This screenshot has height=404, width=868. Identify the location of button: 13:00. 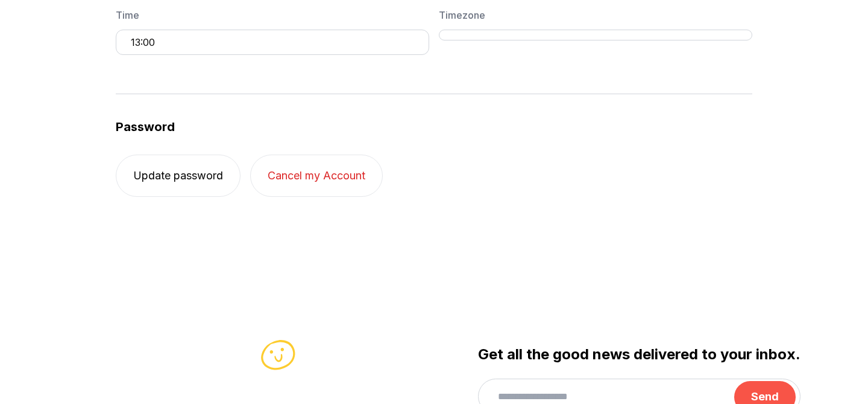
(273, 43).